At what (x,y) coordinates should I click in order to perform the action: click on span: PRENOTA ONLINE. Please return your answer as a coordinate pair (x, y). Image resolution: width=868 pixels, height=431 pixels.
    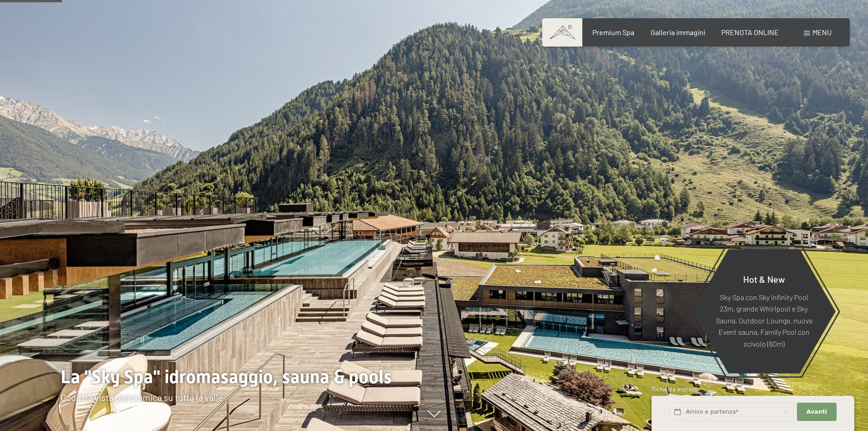
    Looking at the image, I should click on (750, 32).